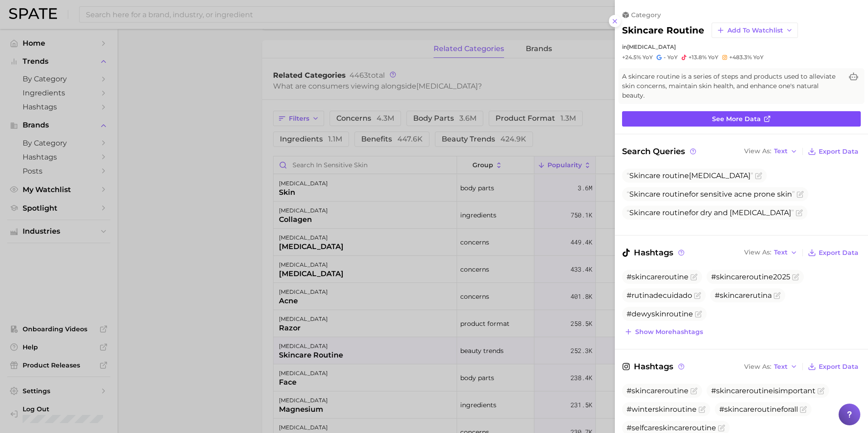 This screenshot has height=433, width=868. What do you see at coordinates (741, 119) in the screenshot?
I see `a: See more data` at bounding box center [741, 119].